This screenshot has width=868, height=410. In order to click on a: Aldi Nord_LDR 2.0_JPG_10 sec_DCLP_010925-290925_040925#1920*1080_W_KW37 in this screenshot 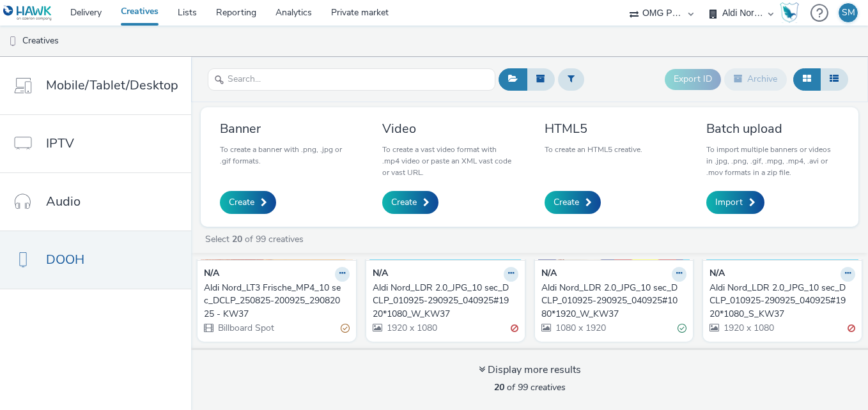, I will do `click(445, 301)`.